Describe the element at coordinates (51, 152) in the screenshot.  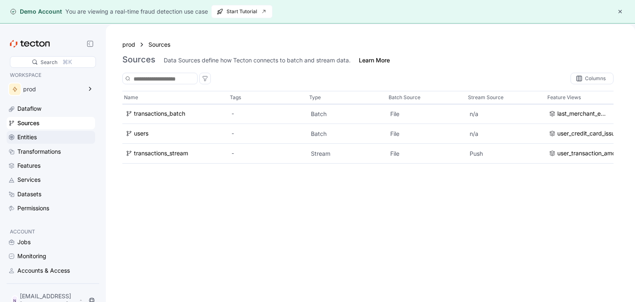
I see `a: Transformations` at that location.